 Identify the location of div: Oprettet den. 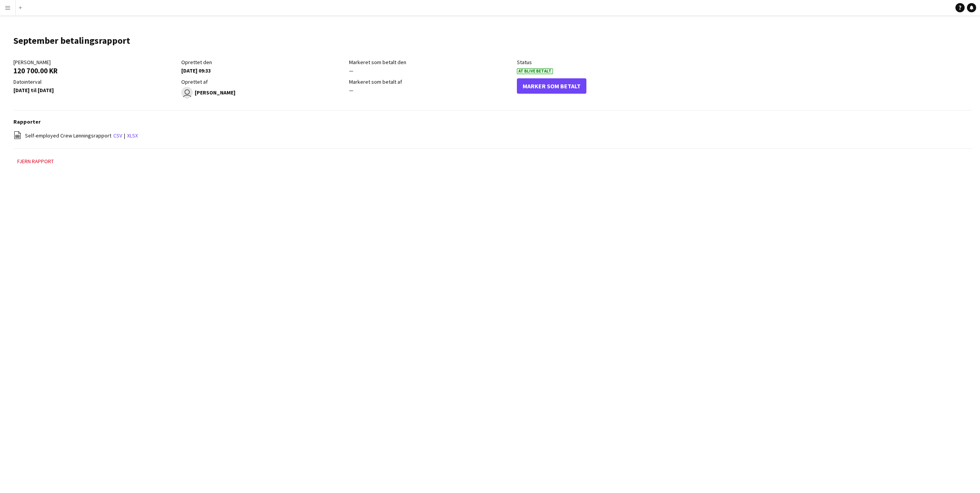
(264, 62).